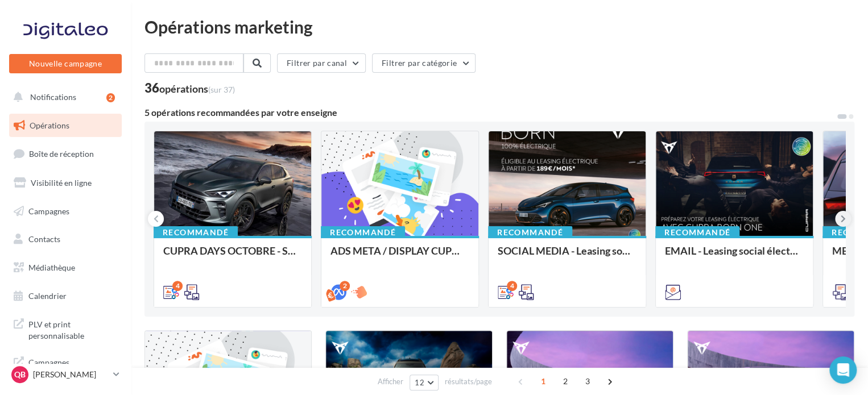 This screenshot has width=868, height=395. What do you see at coordinates (66, 367) in the screenshot?
I see `a: Campagnes DataOnDemand` at bounding box center [66, 367].